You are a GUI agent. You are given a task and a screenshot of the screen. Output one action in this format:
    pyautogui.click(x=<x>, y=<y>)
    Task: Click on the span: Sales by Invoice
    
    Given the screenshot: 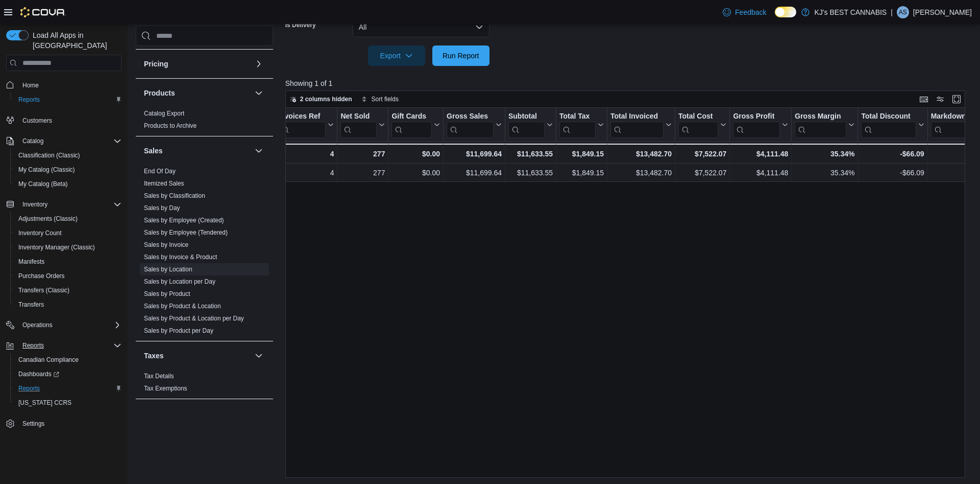 What is the action you would take?
    pyautogui.click(x=166, y=245)
    